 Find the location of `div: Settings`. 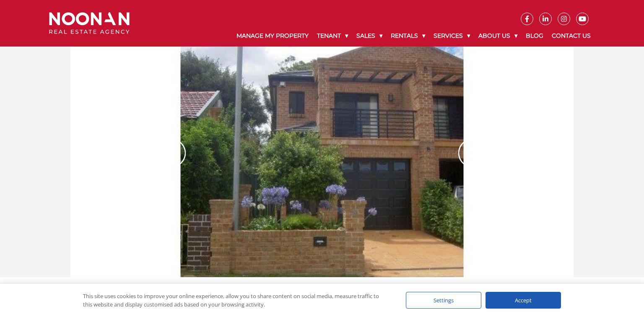

div: Settings is located at coordinates (443, 300).